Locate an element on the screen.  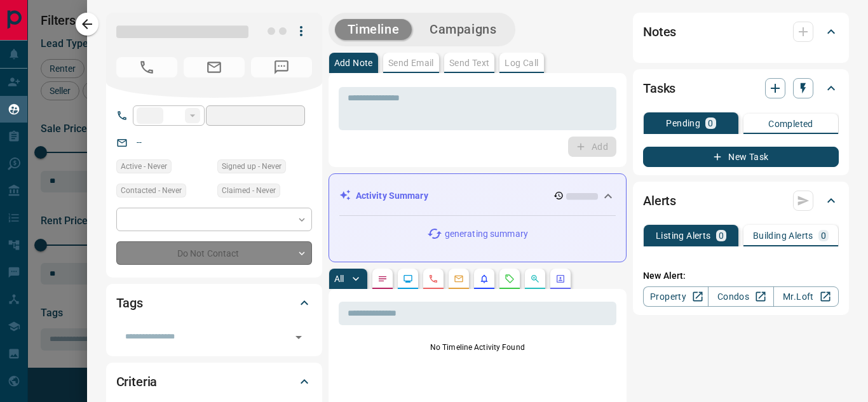
div: Notes is located at coordinates (741, 31).